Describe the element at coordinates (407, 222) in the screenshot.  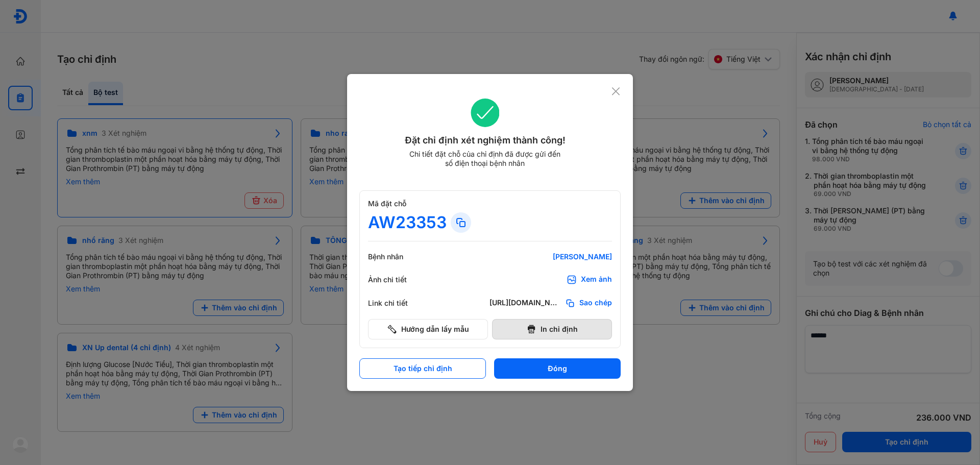
I see `div: AW23353` at that location.